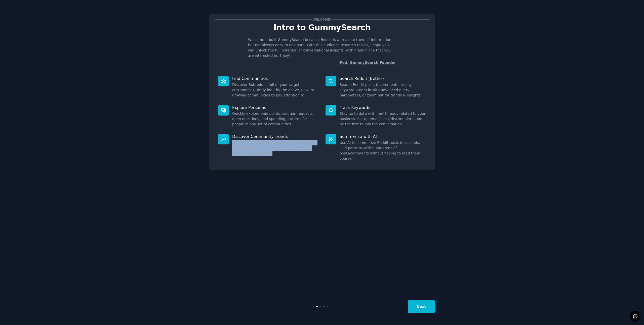 This screenshot has height=325, width=644. Describe the element at coordinates (275, 148) in the screenshot. I see `dd: See the top subreddits by activity, size, growth, and engagement. Filter to find new breakout com...` at that location.